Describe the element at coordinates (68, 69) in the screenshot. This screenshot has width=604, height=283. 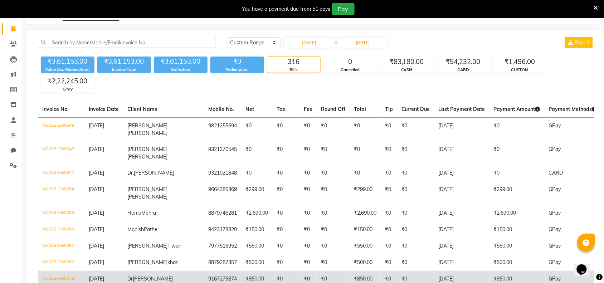
I see `div: Value (Ex. Redemption)` at that location.